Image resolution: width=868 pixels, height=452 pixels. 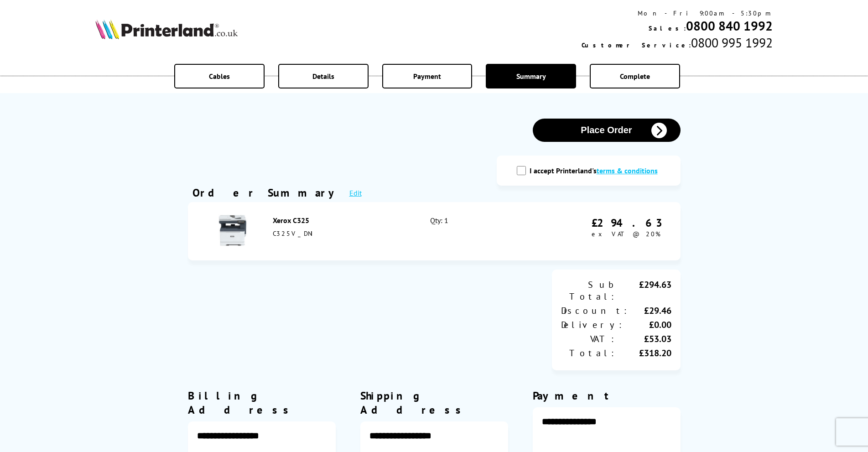 What do you see at coordinates (607, 130) in the screenshot?
I see `button: Place Order` at bounding box center [607, 130].